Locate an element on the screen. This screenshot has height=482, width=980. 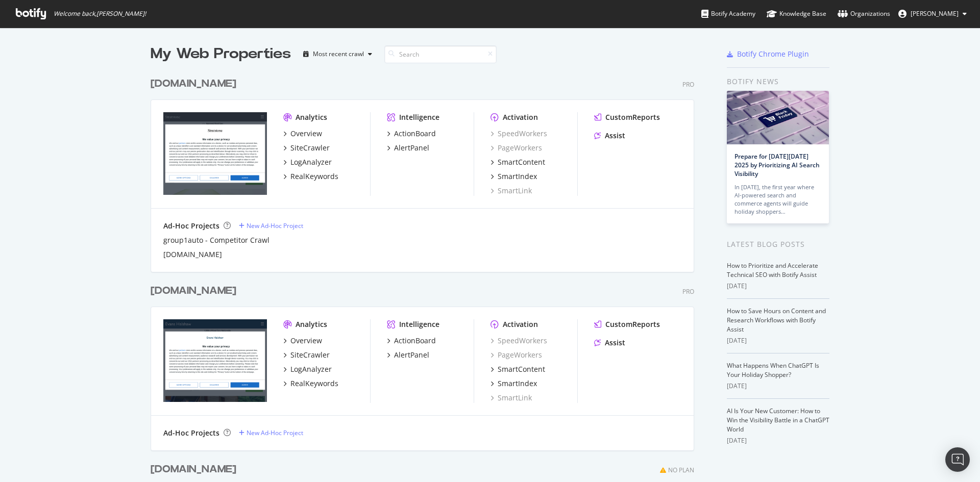
div: Botify Academy is located at coordinates (729, 14).